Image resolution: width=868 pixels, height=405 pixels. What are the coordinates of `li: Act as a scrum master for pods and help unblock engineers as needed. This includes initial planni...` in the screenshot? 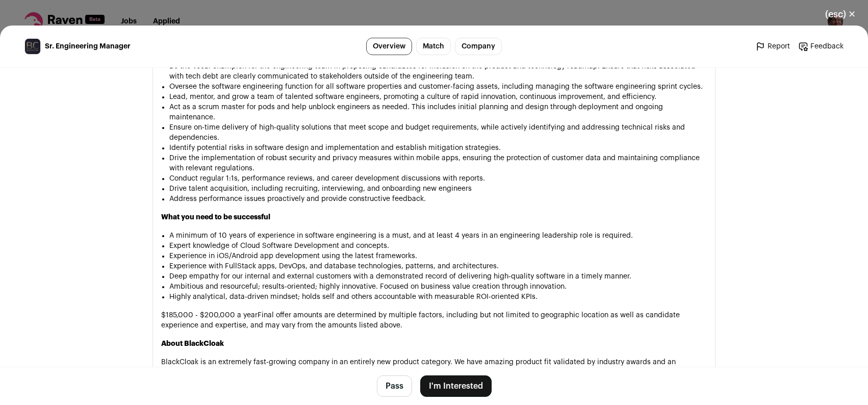 It's located at (438, 112).